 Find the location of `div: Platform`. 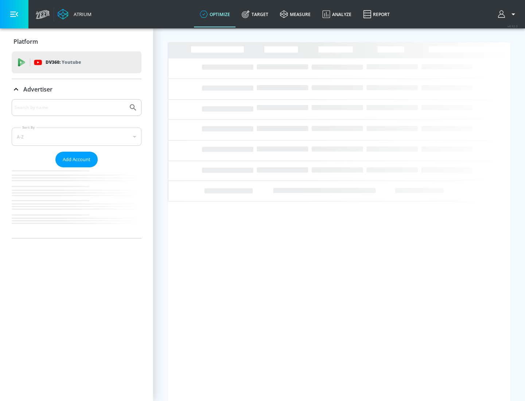

div: Platform is located at coordinates (77, 42).